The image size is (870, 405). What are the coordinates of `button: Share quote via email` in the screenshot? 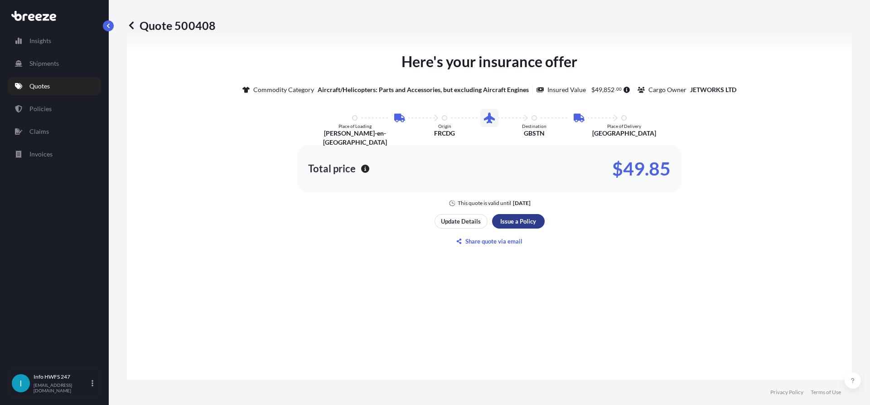 It's located at (489, 241).